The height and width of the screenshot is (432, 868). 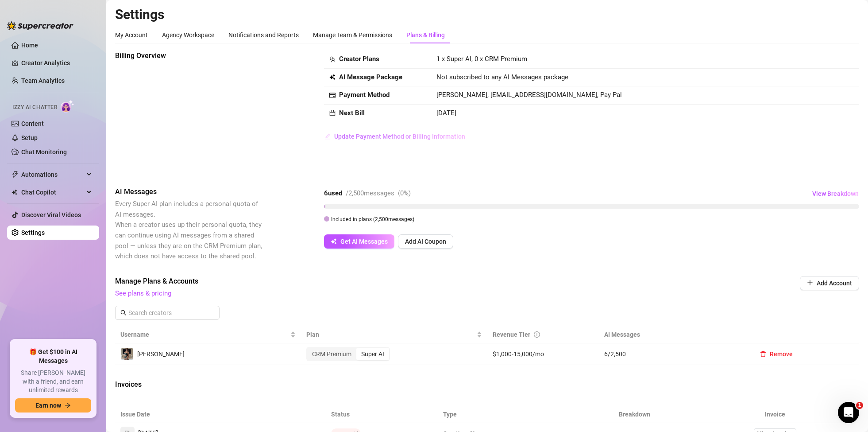 I want to click on span: Revenue Tier, so click(x=511, y=335).